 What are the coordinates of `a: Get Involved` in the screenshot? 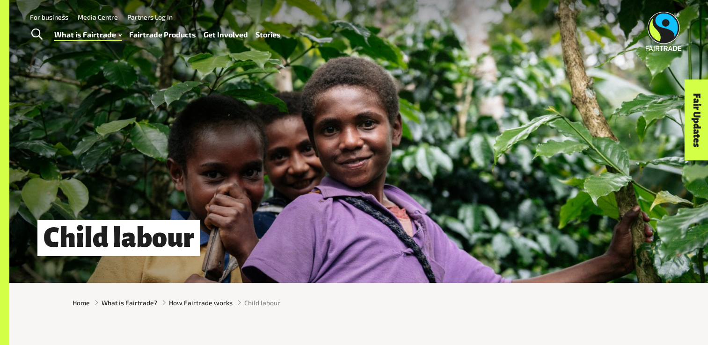 It's located at (226, 35).